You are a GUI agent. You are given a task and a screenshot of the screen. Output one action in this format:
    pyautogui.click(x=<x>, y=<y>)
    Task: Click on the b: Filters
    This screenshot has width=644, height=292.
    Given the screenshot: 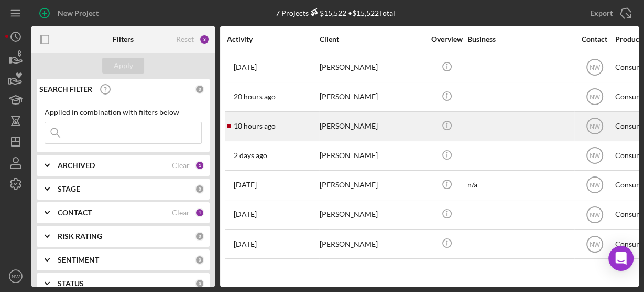 What is the action you would take?
    pyautogui.click(x=123, y=39)
    